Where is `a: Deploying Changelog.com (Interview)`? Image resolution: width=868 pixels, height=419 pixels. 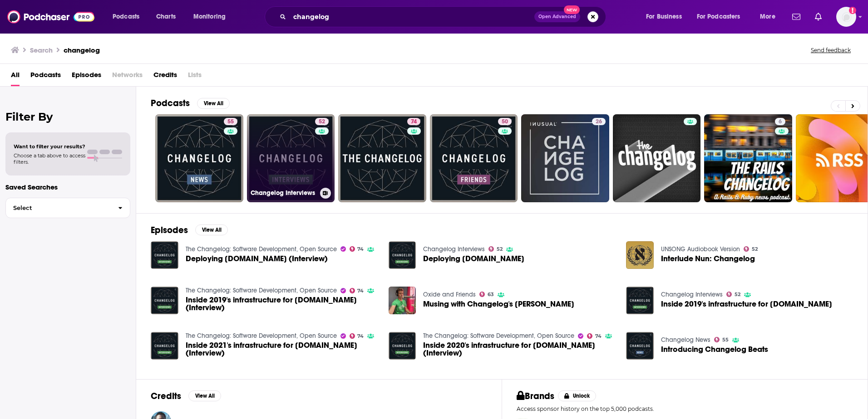
a: Deploying Changelog.com (Interview) is located at coordinates (257, 259).